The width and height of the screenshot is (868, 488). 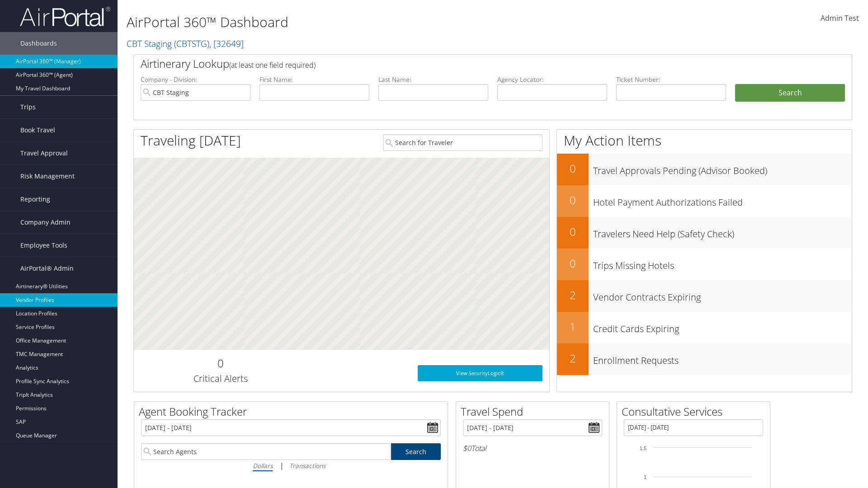 What do you see at coordinates (723, 327) in the screenshot?
I see `h3: Credit Cards Expiring` at bounding box center [723, 327].